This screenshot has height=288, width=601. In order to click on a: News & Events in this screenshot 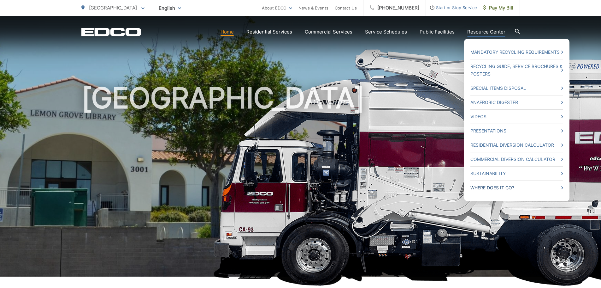, I will do `click(314, 8)`.